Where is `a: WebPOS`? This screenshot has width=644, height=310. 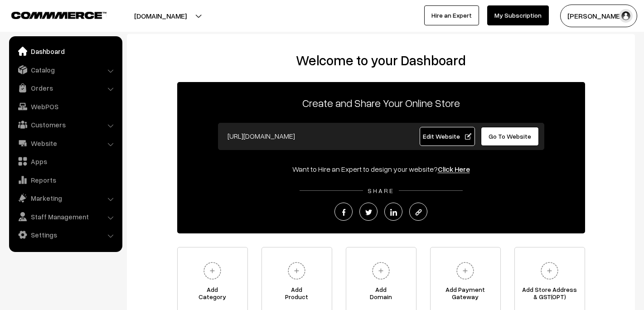 a: WebPOS is located at coordinates (65, 106).